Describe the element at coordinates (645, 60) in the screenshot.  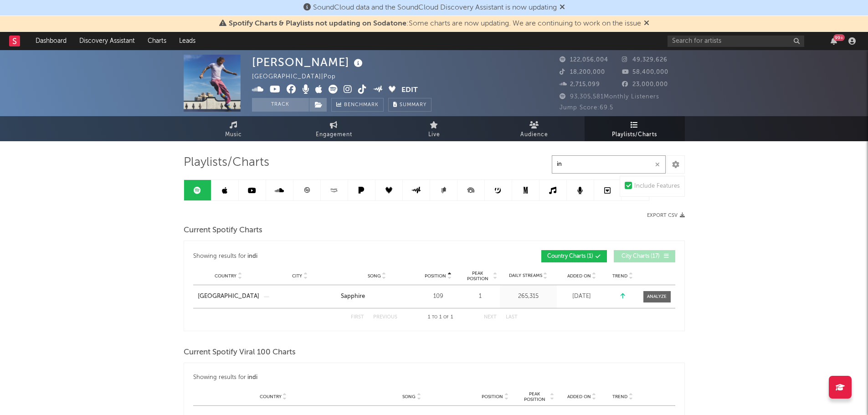
I see `span: 49,329,626` at that location.